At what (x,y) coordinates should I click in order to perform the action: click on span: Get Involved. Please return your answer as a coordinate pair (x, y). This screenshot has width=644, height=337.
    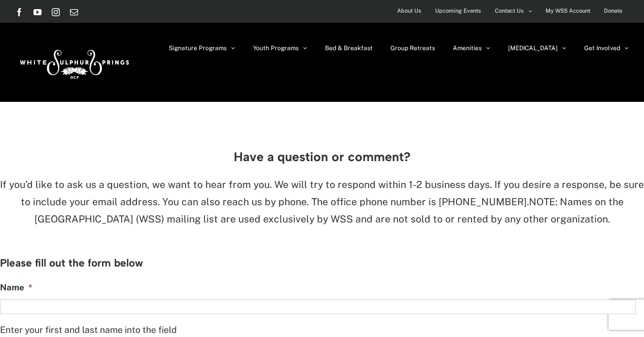
    Looking at the image, I should click on (602, 48).